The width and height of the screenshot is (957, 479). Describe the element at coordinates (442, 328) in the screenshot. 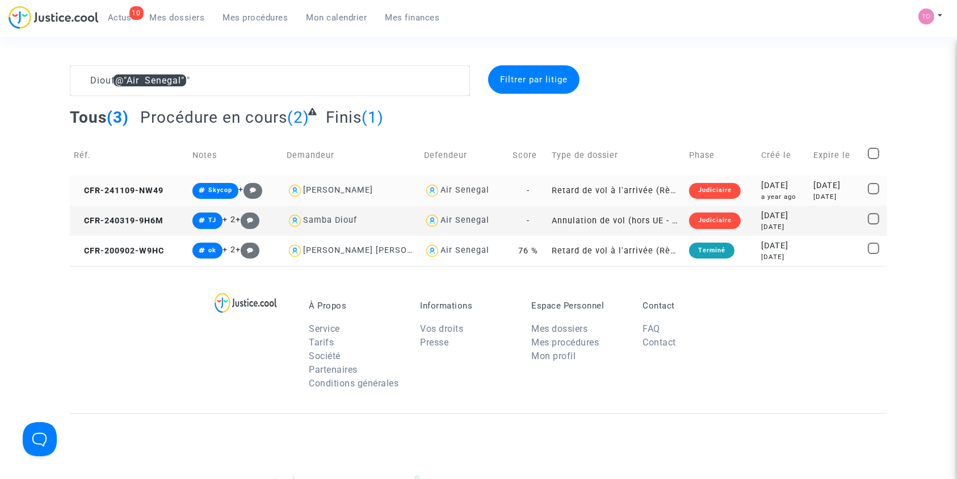

I see `a: Vos droits` at that location.